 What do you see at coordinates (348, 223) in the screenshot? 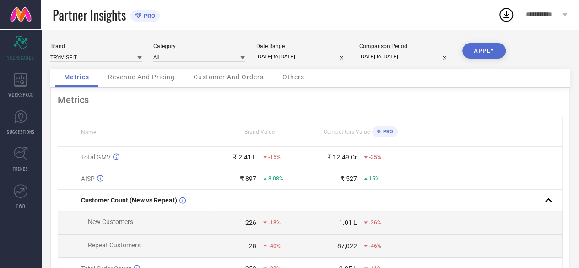
I see `div: 1.01 L` at bounding box center [348, 223].